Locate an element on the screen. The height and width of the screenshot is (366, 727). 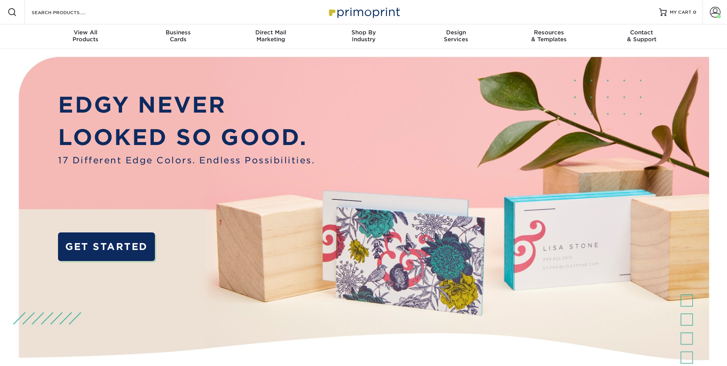
img: Primoprint is located at coordinates (364, 12).